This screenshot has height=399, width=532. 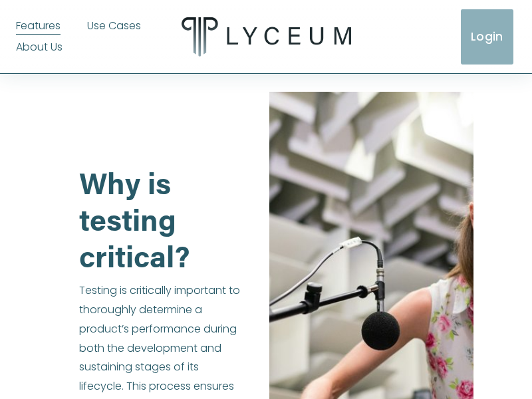 I want to click on a: About Us, so click(x=39, y=48).